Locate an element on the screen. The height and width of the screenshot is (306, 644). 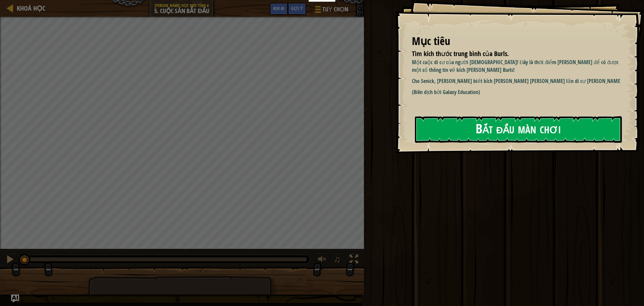
span: Ask AI is located at coordinates (279, 8).